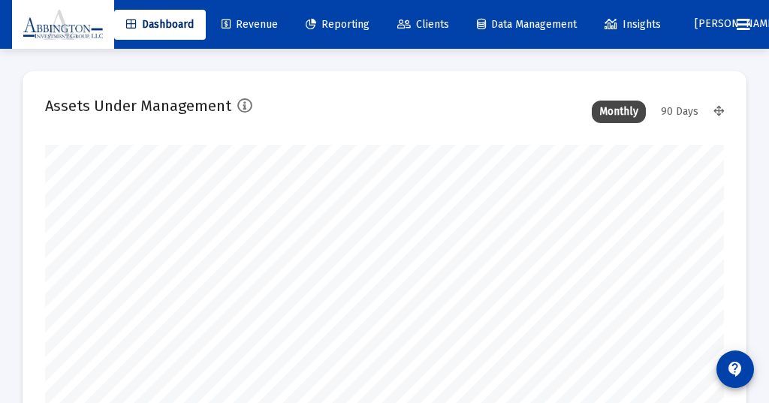 The height and width of the screenshot is (403, 769). Describe the element at coordinates (160, 24) in the screenshot. I see `span: Dashboard` at that location.